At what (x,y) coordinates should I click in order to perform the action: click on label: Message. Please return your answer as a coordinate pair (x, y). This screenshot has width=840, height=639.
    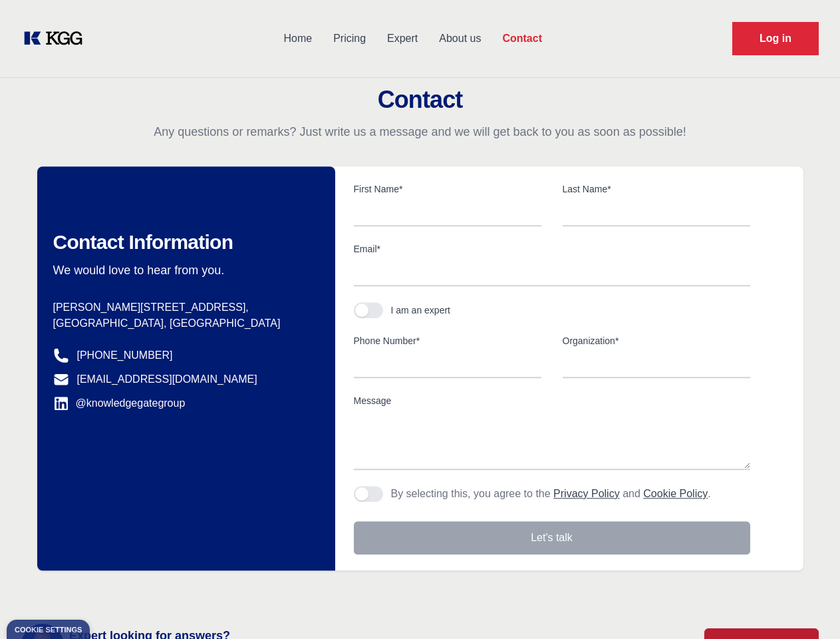
    Looking at the image, I should click on (552, 400).